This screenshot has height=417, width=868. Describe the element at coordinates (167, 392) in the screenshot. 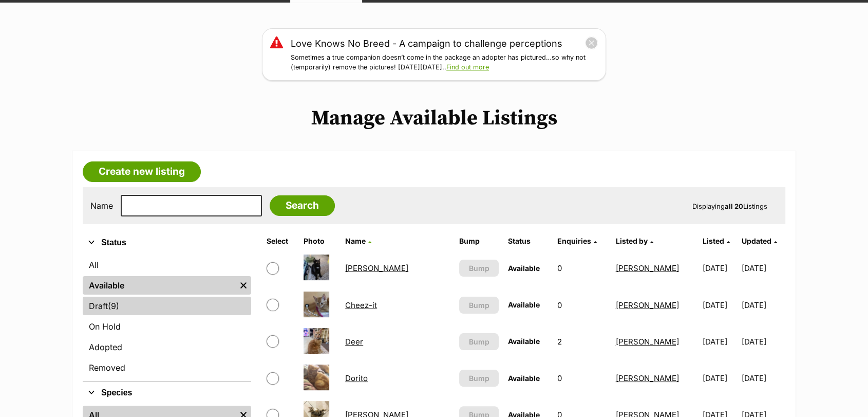

I see `button: Species` at that location.